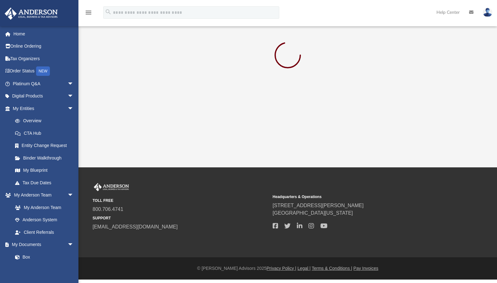  Describe the element at coordinates (44, 34) in the screenshot. I see `a: Home` at that location.